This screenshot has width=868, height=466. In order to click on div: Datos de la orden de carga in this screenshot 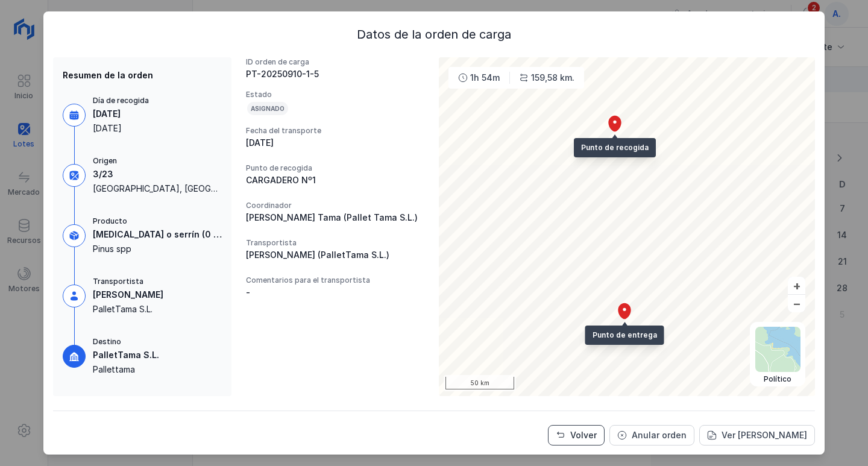, I will do `click(434, 34)`.